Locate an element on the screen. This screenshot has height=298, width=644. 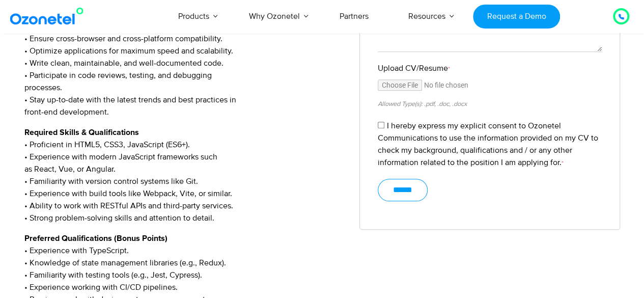
label: I hereby express my explicit consent to Ozonetel Communications to use the information provided o... is located at coordinates (487, 144).